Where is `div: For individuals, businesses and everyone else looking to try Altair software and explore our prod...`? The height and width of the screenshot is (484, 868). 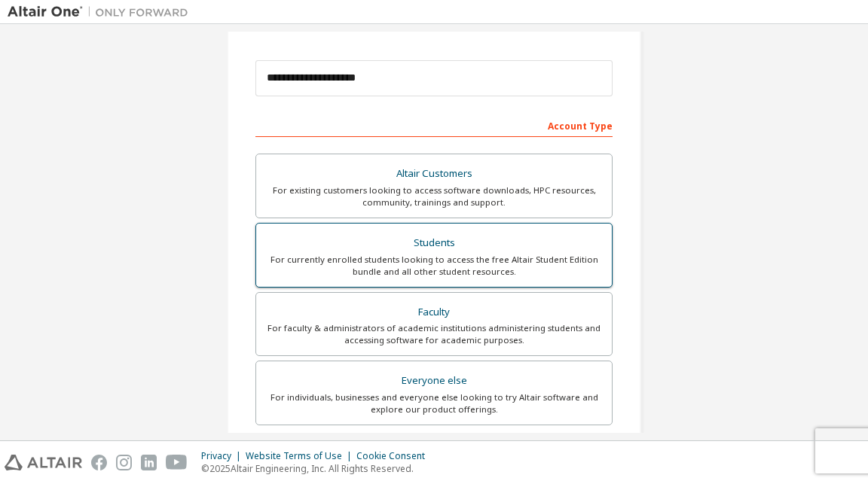
div: For individuals, businesses and everyone else looking to try Altair software and explore our prod... is located at coordinates (434, 404).